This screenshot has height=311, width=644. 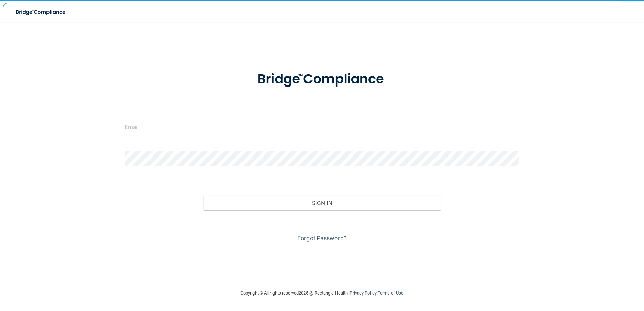 What do you see at coordinates (363, 293) in the screenshot?
I see `a: Privacy Policy` at bounding box center [363, 293].